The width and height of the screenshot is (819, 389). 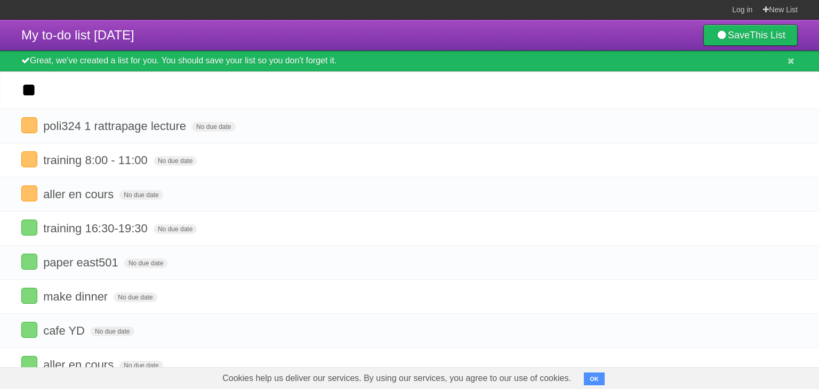 What do you see at coordinates (82, 262) in the screenshot?
I see `span: paper east501` at bounding box center [82, 262].